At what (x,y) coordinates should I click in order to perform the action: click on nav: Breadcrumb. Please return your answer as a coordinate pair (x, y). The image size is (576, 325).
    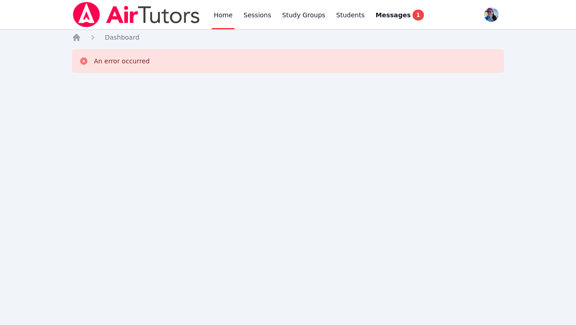
    Looking at the image, I should click on (288, 37).